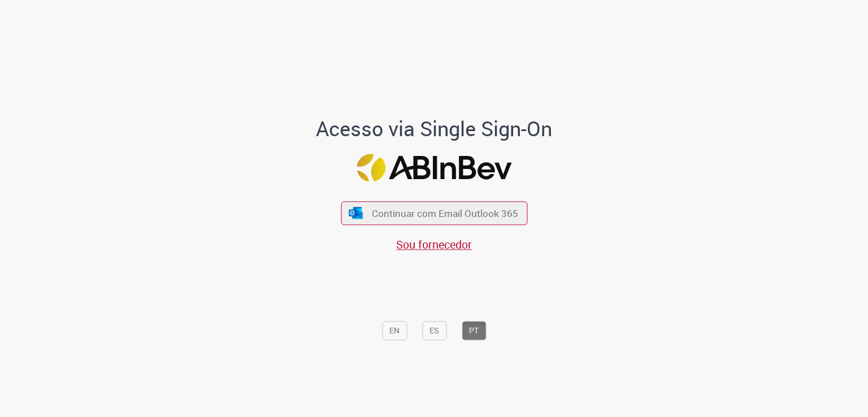  What do you see at coordinates (473, 331) in the screenshot?
I see `button: PT` at bounding box center [473, 331].